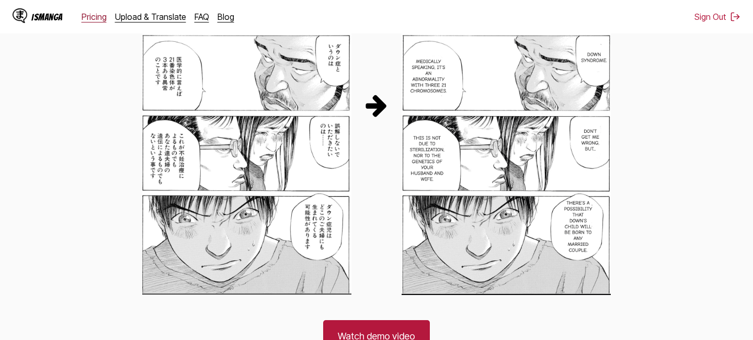 This screenshot has width=753, height=340. I want to click on a: Pricing, so click(94, 17).